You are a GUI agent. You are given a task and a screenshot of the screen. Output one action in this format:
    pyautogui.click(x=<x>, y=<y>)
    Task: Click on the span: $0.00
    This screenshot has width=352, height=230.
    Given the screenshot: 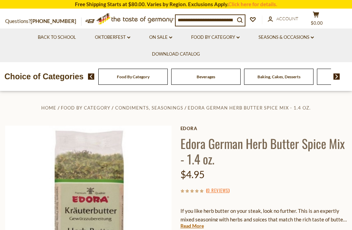 What is the action you would take?
    pyautogui.click(x=317, y=23)
    